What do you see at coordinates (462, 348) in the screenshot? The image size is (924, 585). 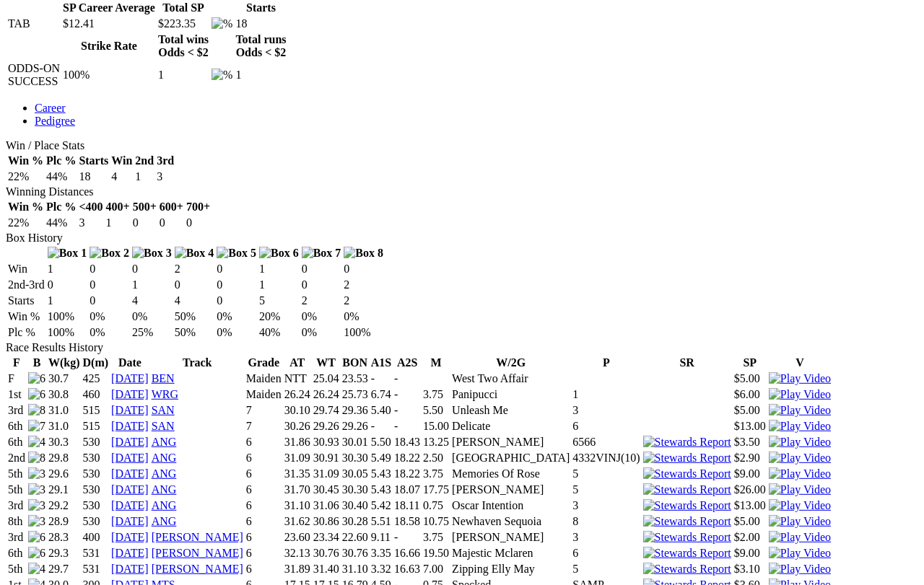 I see `div: Race Results History` at bounding box center [462, 348].